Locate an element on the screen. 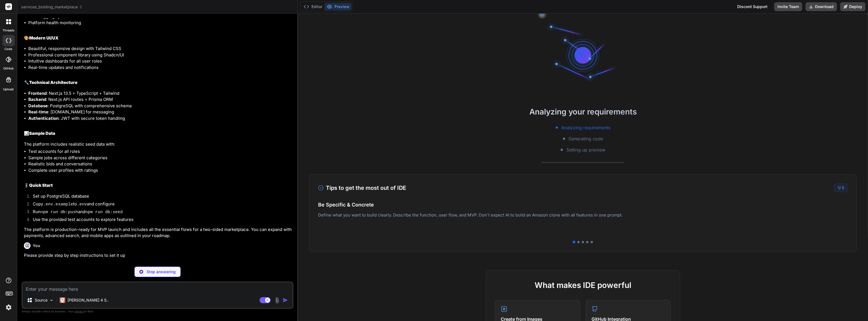 This screenshot has height=321, width=868. li: Set up PostgreSQL database is located at coordinates (160, 197).